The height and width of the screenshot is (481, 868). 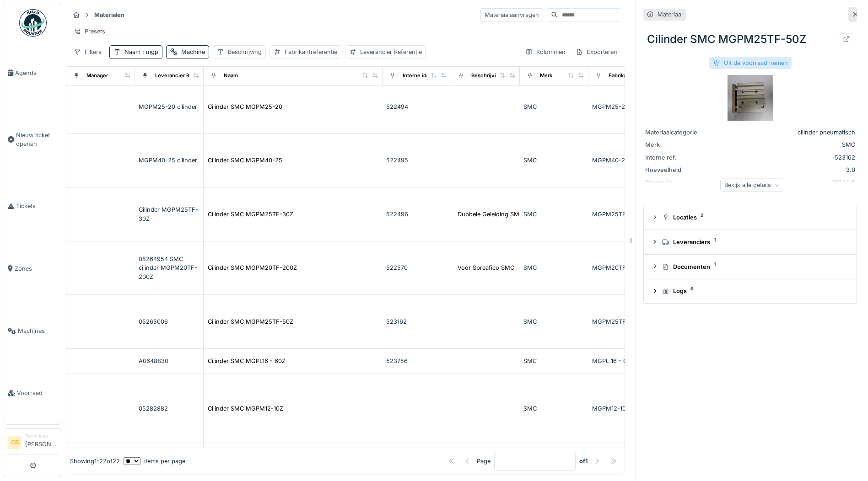 I want to click on div: Hoeveelheid, so click(x=680, y=170).